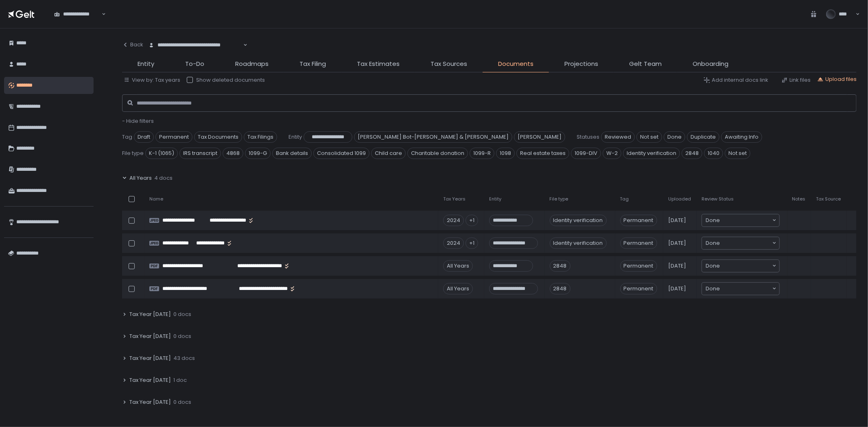  I want to click on button: Add internal docs link, so click(736, 80).